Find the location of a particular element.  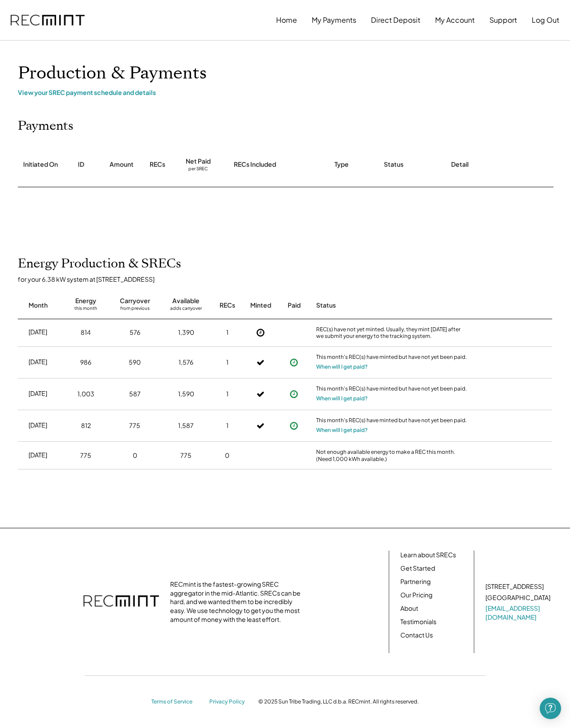

div: 1,576 is located at coordinates (186, 362).